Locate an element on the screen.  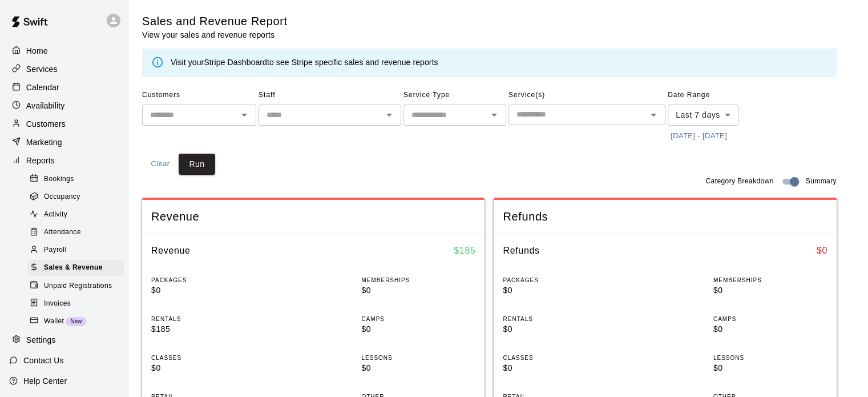
div: WalletNew is located at coordinates (76, 322).